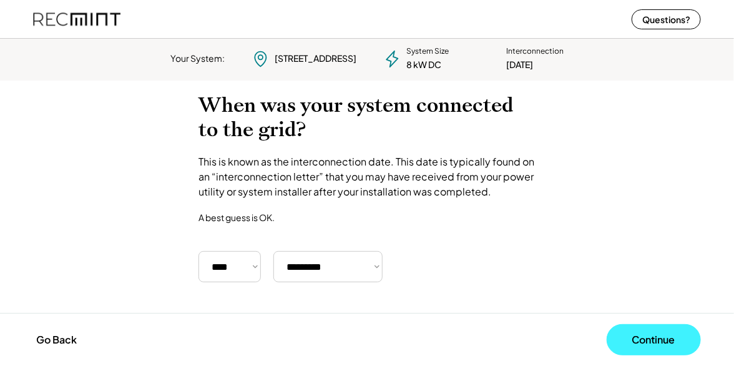 The width and height of the screenshot is (734, 366). Describe the element at coordinates (428, 51) in the screenshot. I see `div: System Size` at that location.